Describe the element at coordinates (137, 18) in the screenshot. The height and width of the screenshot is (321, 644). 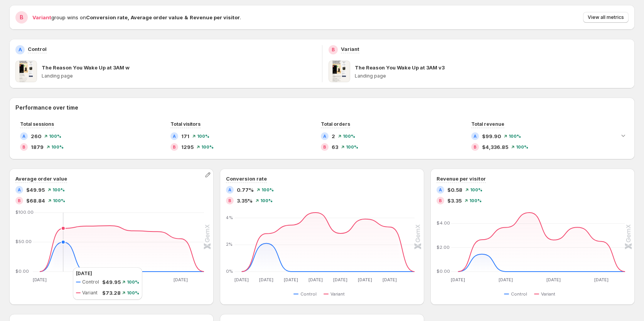
I see `span: group wins on .` at that location.